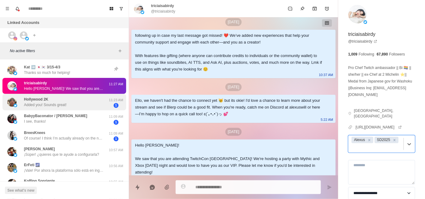 Image resolution: width=425 pixels, height=199 pixels. I want to click on button: Archive, so click(314, 9).